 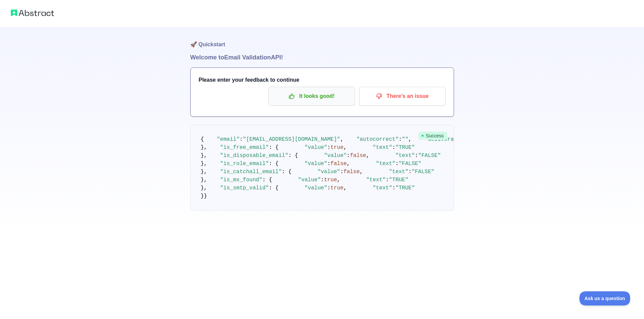 I want to click on span: Success, so click(x=433, y=136).